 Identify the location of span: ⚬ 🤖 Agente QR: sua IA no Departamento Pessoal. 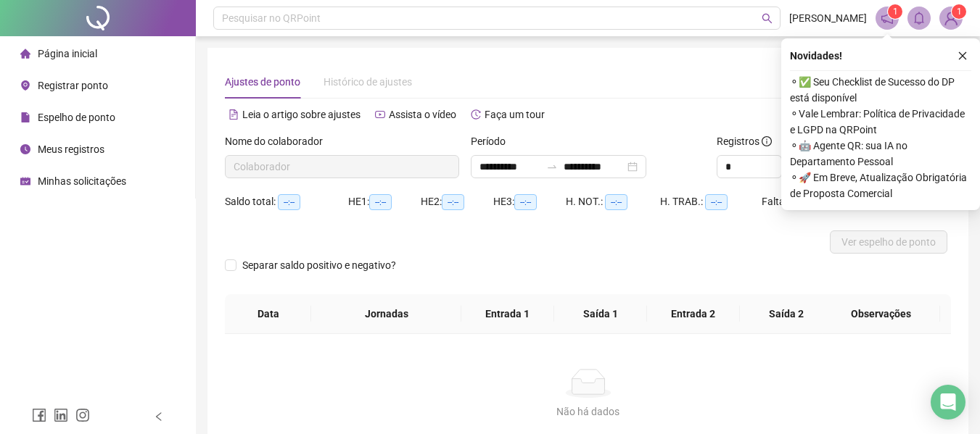
(881, 153).